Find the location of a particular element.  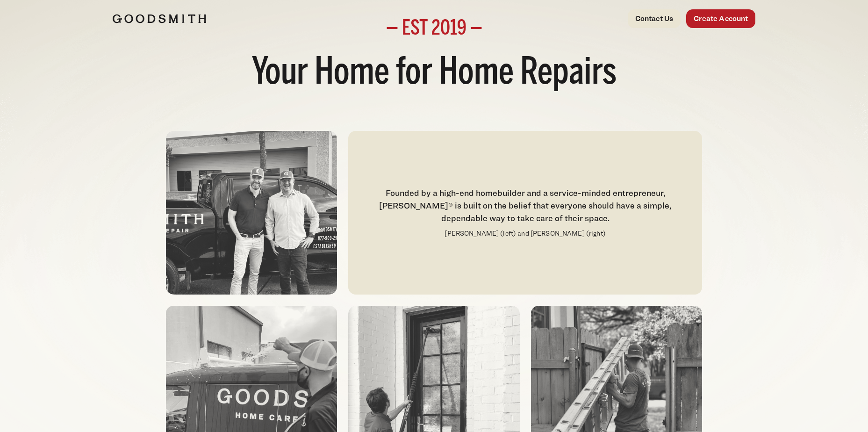

h1: Your Home for Home Repairs is located at coordinates (435, 74).